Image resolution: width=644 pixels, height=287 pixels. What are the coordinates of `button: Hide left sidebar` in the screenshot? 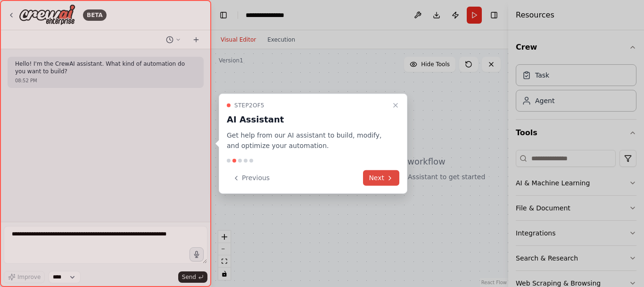 It's located at (223, 15).